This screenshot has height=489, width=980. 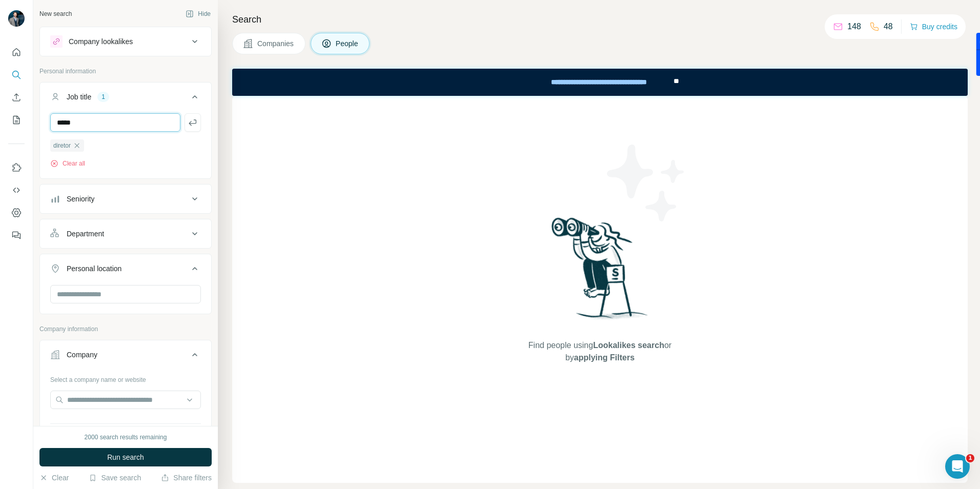 I want to click on button: Buy credits, so click(x=933, y=27).